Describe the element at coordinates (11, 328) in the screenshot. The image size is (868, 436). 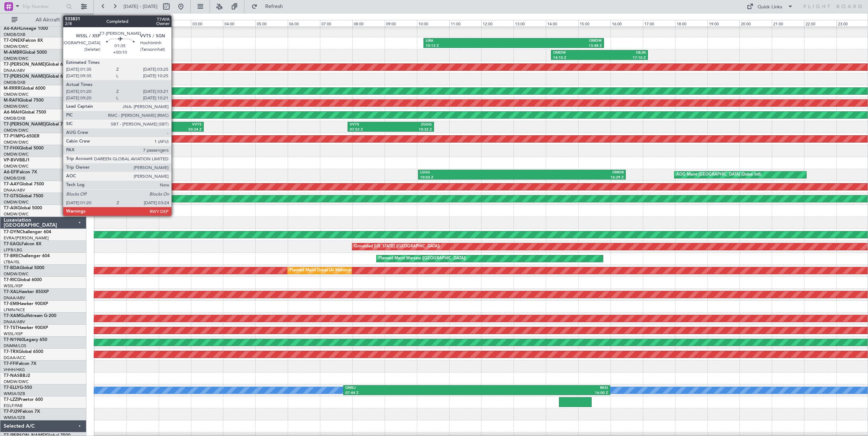
I see `span: T7-TST` at that location.